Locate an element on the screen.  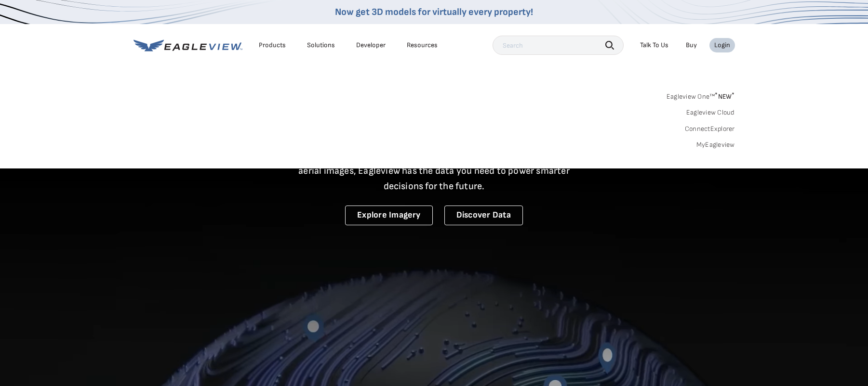
a: MyEagleview is located at coordinates (716, 145).